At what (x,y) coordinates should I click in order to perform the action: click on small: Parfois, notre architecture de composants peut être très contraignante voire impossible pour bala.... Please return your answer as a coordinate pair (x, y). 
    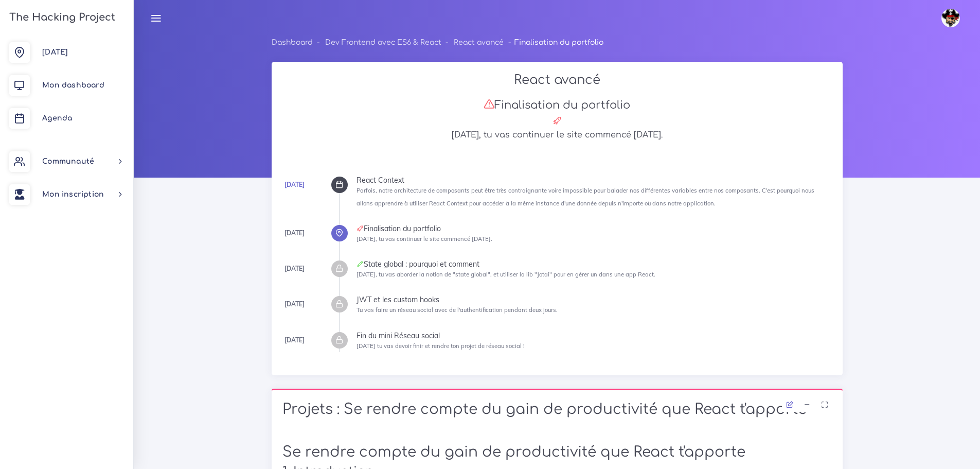
    Looking at the image, I should click on (586, 197).